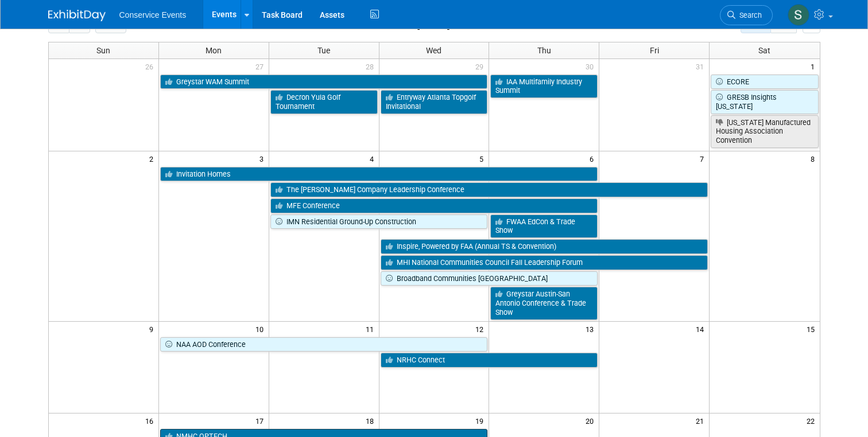 This screenshot has height=437, width=868. What do you see at coordinates (434, 206) in the screenshot?
I see `a: MFE Conference` at bounding box center [434, 206].